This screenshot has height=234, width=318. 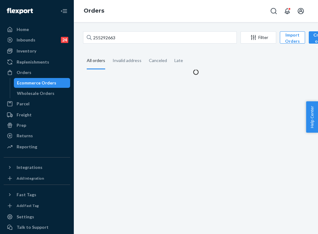 What do you see at coordinates (65, 40) in the screenshot?
I see `div: 24` at bounding box center [65, 40].